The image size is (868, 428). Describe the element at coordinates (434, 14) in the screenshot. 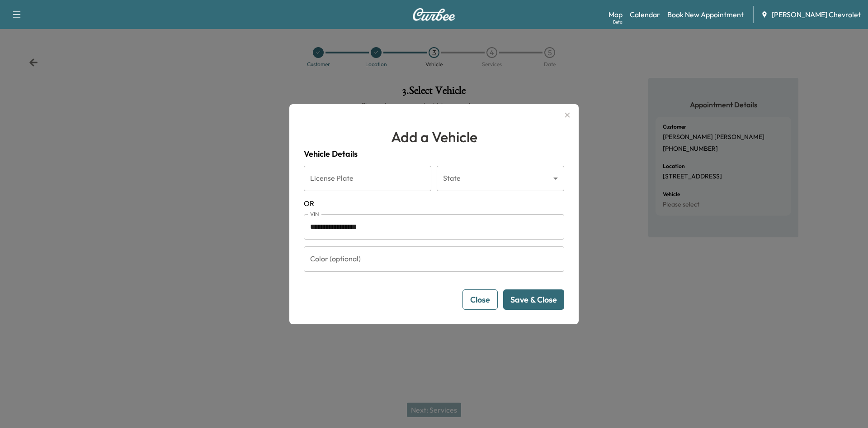

I see `img: Curbee Logo` at that location.